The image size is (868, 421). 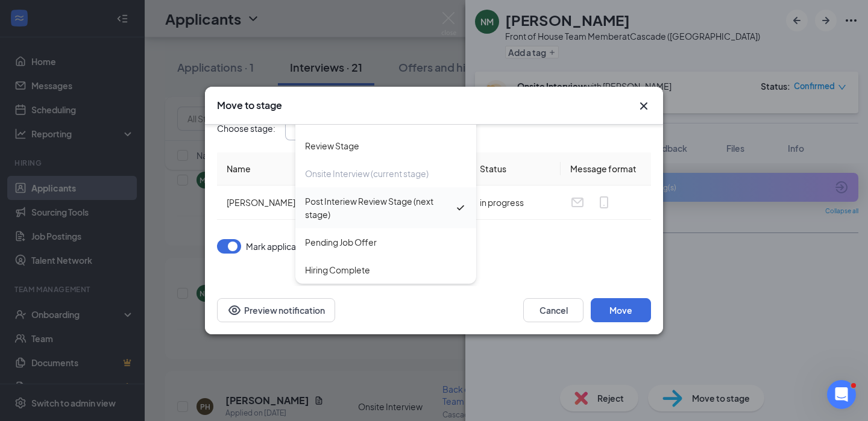 What do you see at coordinates (366, 173) in the screenshot?
I see `div: Onsite Interview (current stage)` at bounding box center [366, 173].